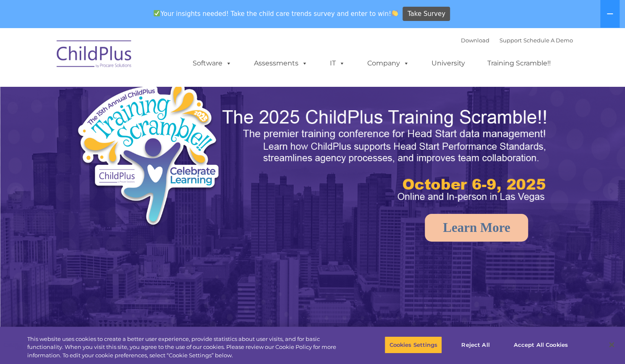 Image resolution: width=625 pixels, height=364 pixels. What do you see at coordinates (426, 14) in the screenshot?
I see `a: Take Survey` at bounding box center [426, 14].